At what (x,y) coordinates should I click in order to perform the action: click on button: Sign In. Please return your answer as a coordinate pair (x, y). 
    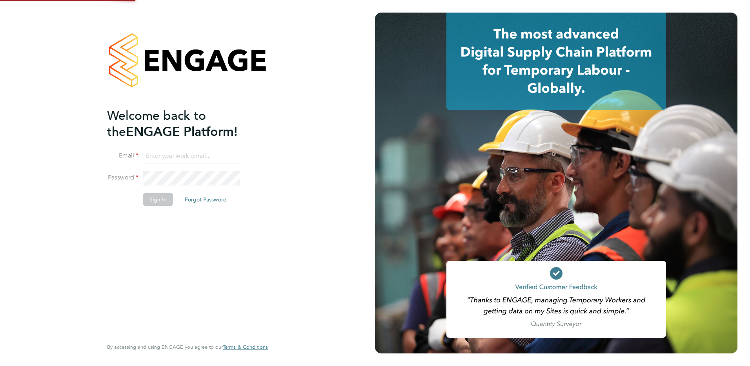
    Looking at the image, I should click on (158, 199).